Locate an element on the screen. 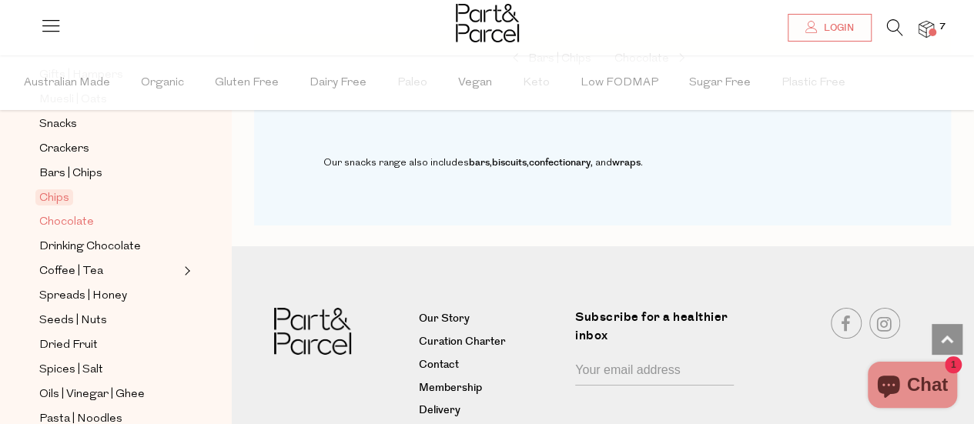 The image size is (974, 424). span: Spices | Salt is located at coordinates (71, 371).